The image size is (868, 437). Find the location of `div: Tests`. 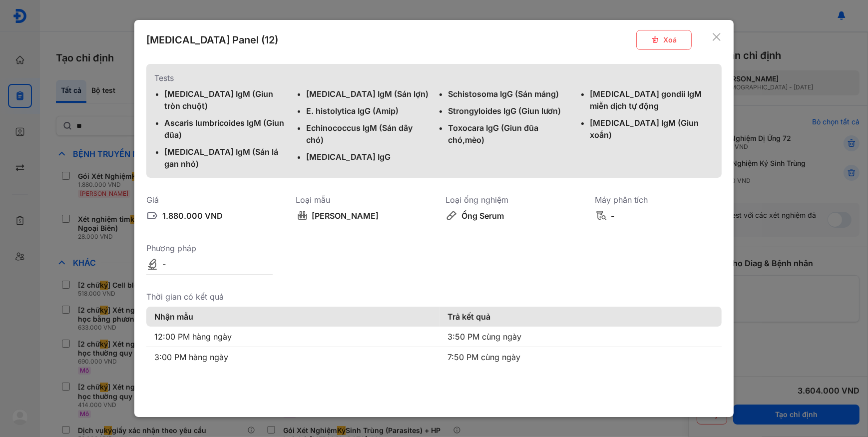

div: Tests is located at coordinates (434, 78).